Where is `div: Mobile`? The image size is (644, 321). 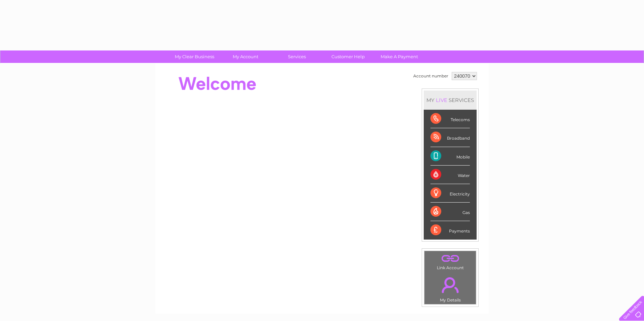
div: Mobile is located at coordinates (450, 156).